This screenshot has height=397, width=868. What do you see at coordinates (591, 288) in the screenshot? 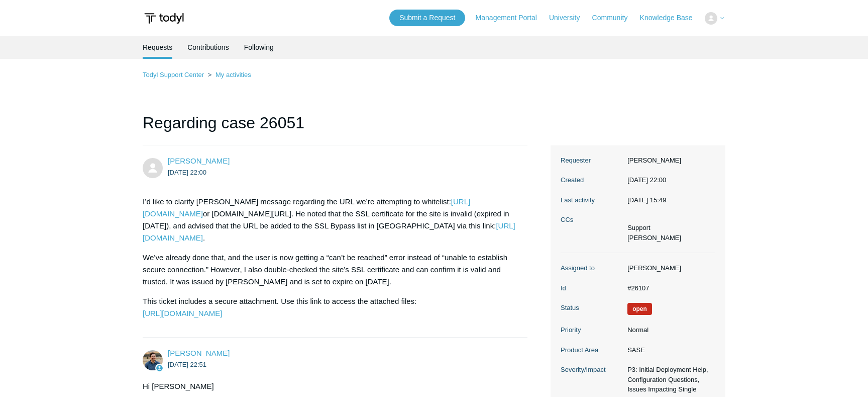
I see `dt: Id` at bounding box center [591, 288].